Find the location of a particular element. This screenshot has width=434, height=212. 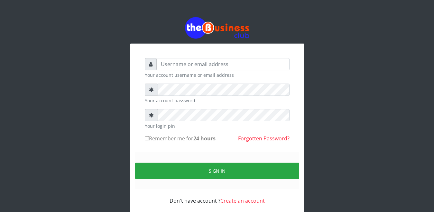

small: Your login pin is located at coordinates (217, 126).